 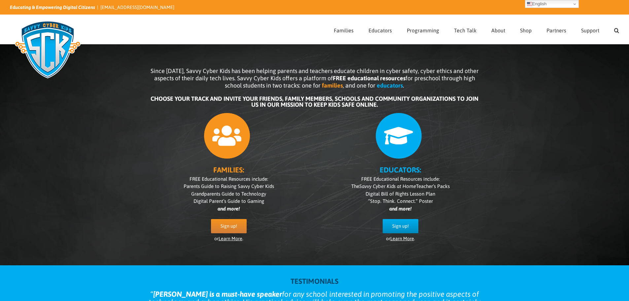 What do you see at coordinates (526, 30) in the screenshot?
I see `span: Shop` at bounding box center [526, 30].